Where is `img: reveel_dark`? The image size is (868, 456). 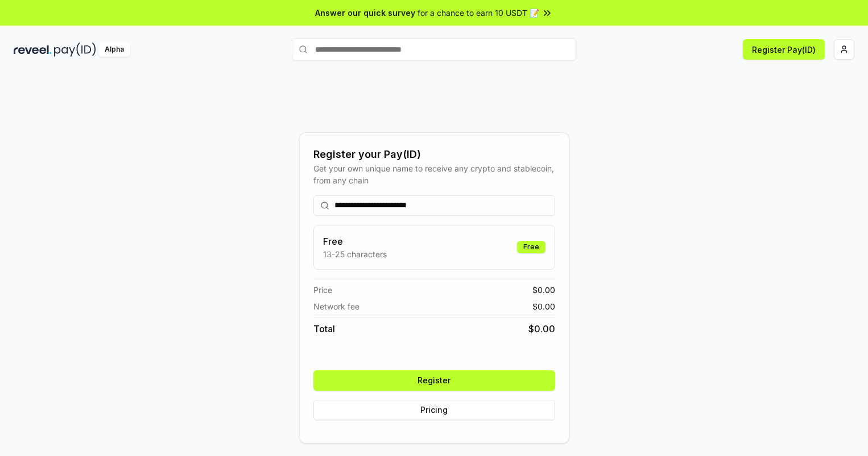 img: reveel_dark is located at coordinates (32, 49).